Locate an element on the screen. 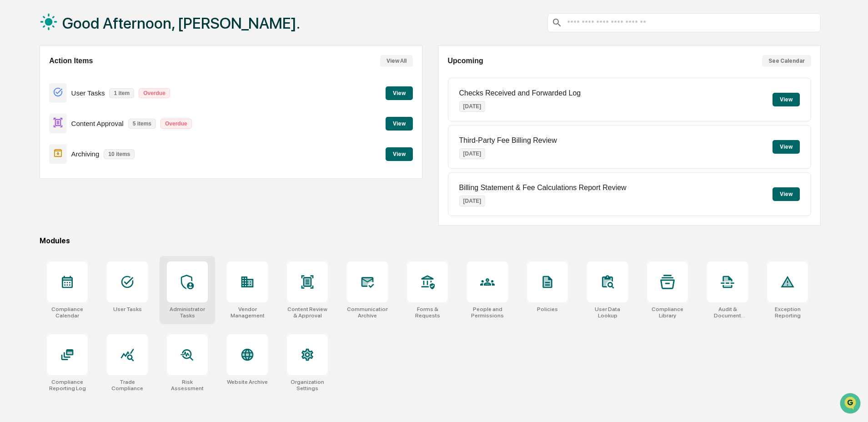 The width and height of the screenshot is (868, 422). div: Audit & Document Logs is located at coordinates (728, 312).